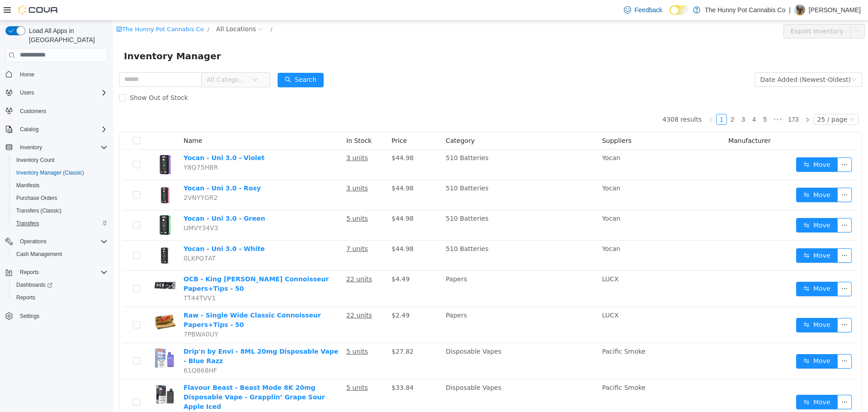 The image size is (868, 412). What do you see at coordinates (669, 15) in the screenshot?
I see `span: Dark Mode` at bounding box center [669, 15].